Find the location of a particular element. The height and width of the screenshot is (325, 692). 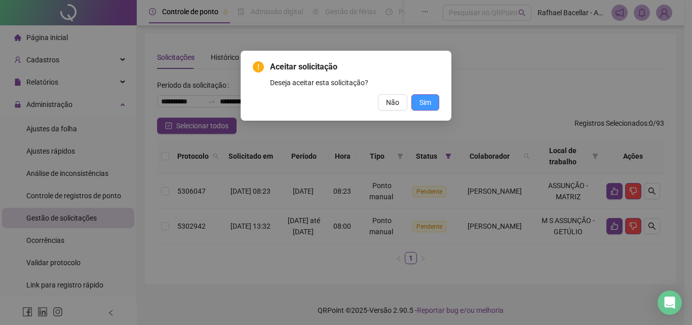

div: Open Intercom Messenger is located at coordinates (670, 302).